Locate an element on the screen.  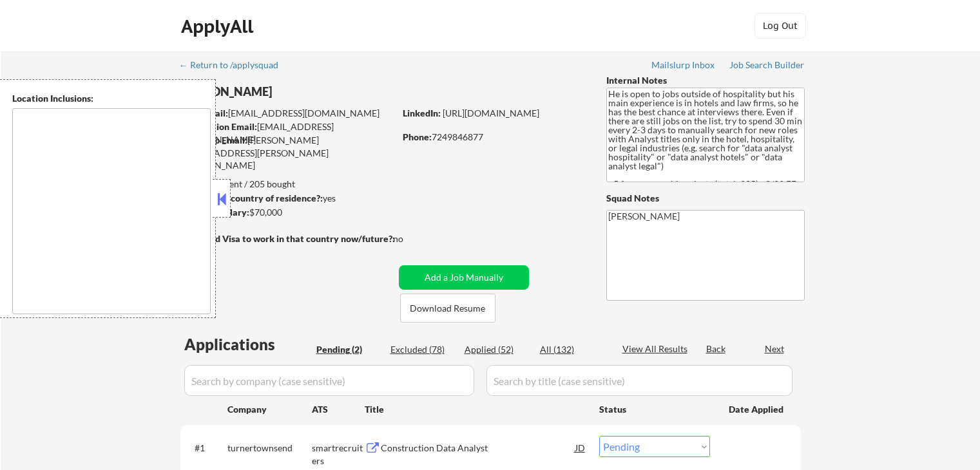
input: Search by title (case sensitive) is located at coordinates (639, 380).